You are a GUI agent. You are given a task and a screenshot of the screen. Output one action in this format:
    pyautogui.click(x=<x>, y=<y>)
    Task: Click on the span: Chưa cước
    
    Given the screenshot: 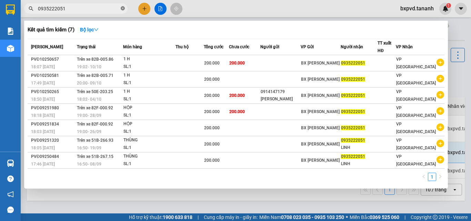 What is the action you would take?
    pyautogui.click(x=239, y=47)
    